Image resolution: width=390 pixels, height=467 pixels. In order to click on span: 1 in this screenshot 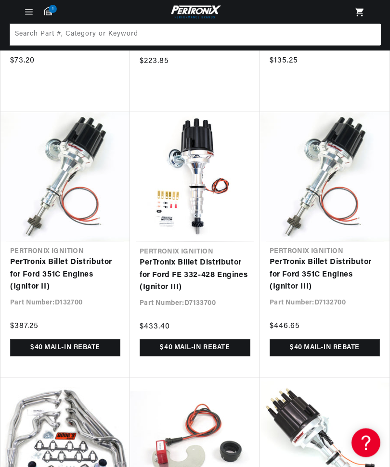, I will do `click(52, 9)`.